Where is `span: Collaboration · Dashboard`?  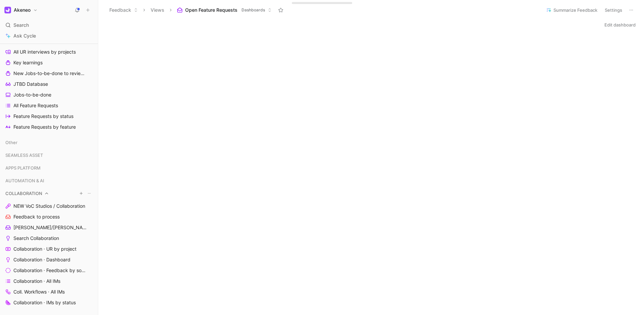
span: Collaboration · Dashboard is located at coordinates (42, 260).